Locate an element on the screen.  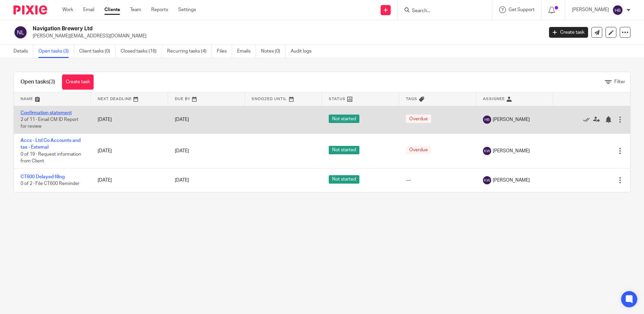
a: Notes (0) is located at coordinates (273, 51).